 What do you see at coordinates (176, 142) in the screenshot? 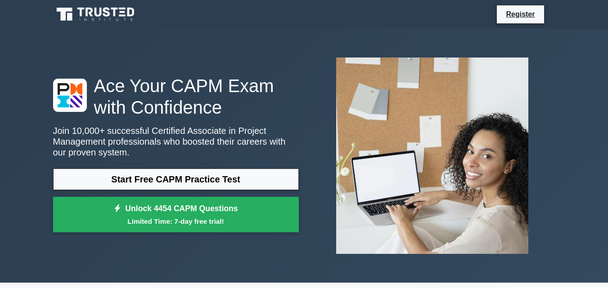
I see `p: Join 10,000+ successful Certified Associate in Project Management professionals who boosted their...` at bounding box center [176, 142].